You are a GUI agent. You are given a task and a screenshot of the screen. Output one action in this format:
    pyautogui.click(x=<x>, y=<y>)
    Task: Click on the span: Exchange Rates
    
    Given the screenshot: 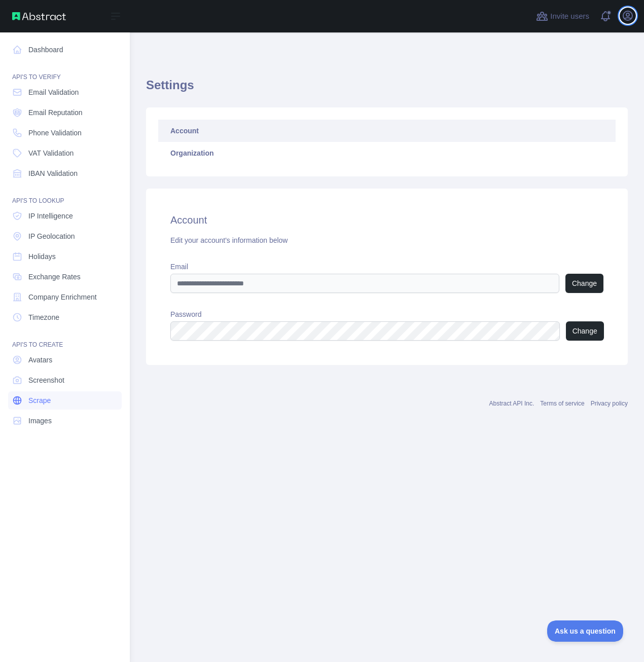 What is the action you would take?
    pyautogui.click(x=54, y=277)
    